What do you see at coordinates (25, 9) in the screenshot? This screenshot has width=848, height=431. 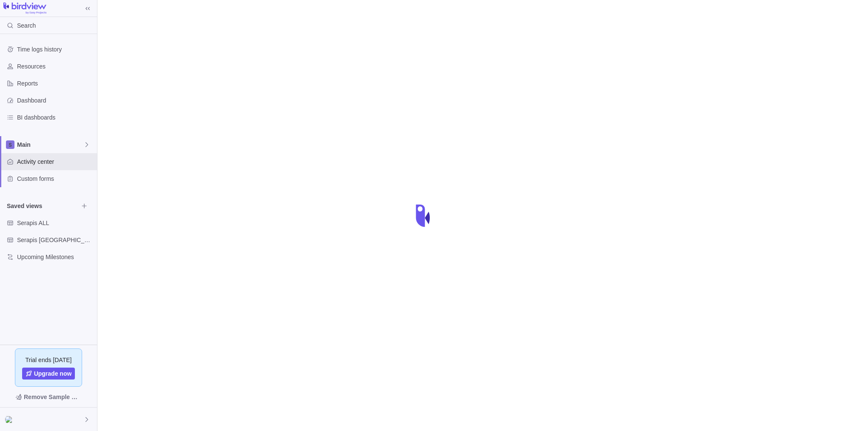 I see `img: logo` at bounding box center [25, 9].